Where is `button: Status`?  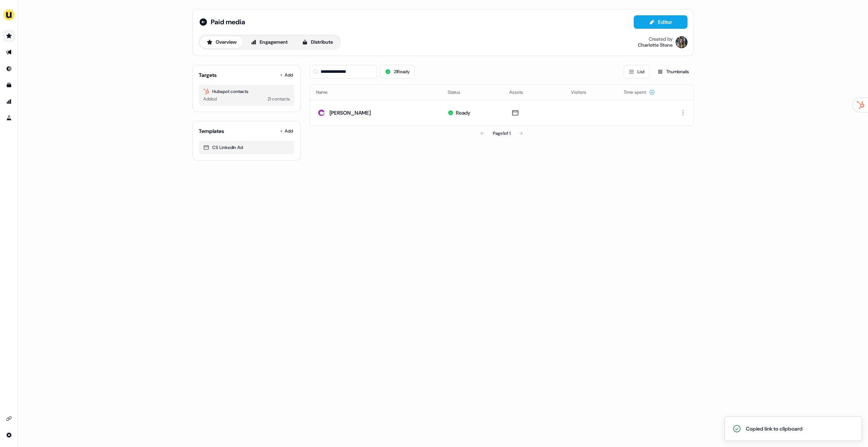
button: Status is located at coordinates (458, 92).